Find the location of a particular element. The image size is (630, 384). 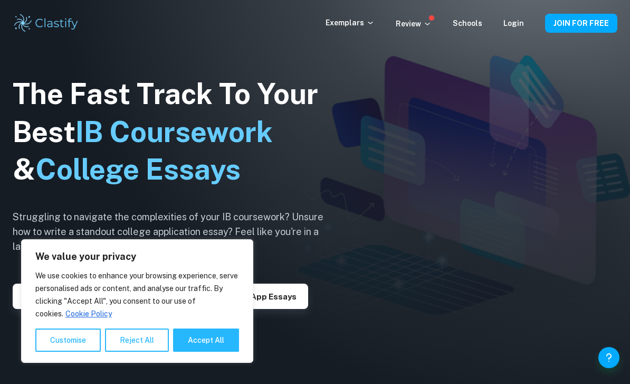

a: Login is located at coordinates (514, 23).